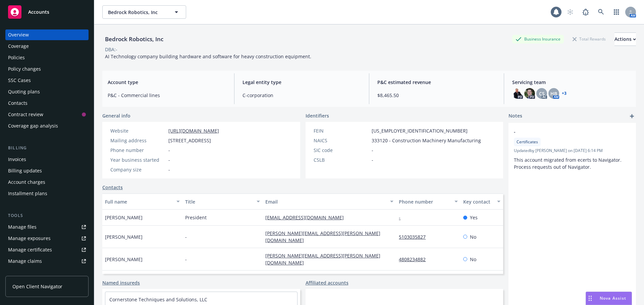 The width and height of the screenshot is (644, 305). What do you see at coordinates (196, 217) in the screenshot?
I see `span: President` at bounding box center [196, 217].